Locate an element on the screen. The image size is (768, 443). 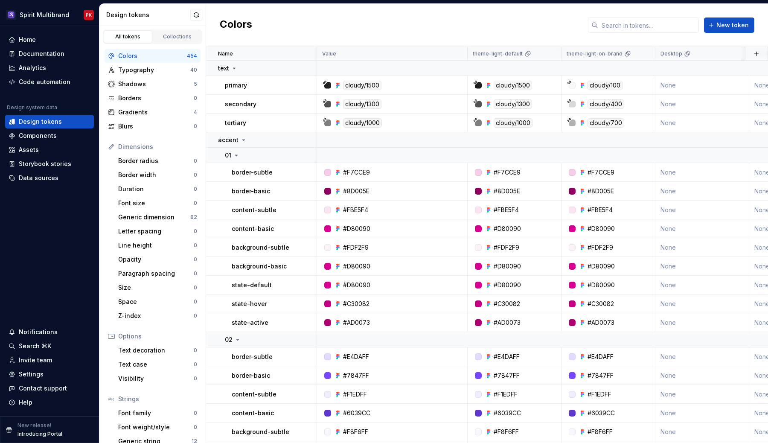
p: theme-light-default is located at coordinates (497, 54).